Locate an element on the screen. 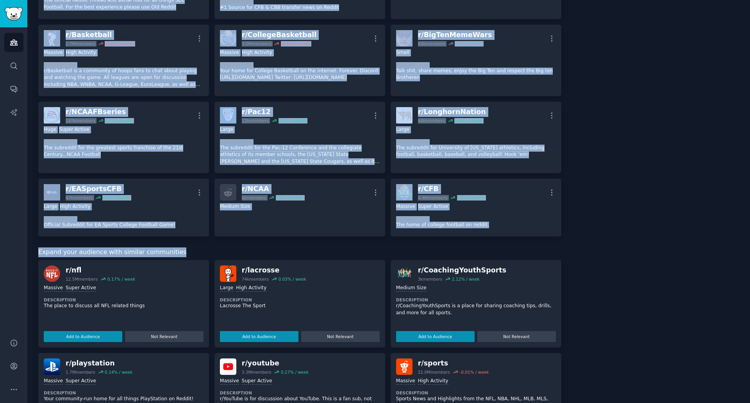  div: r/ nfl is located at coordinates (100, 270).